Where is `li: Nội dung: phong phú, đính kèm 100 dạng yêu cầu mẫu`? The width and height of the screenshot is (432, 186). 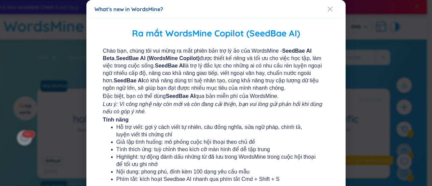
li: Nội dung: phong phú, đính kèm 100 dạng yêu cầu mẫu is located at coordinates (216, 172).